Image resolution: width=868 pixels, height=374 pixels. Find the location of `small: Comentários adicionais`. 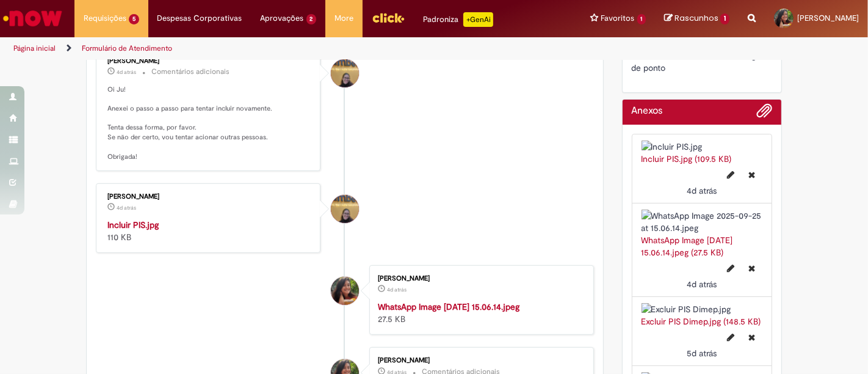

small: Comentários adicionais is located at coordinates (191, 72).